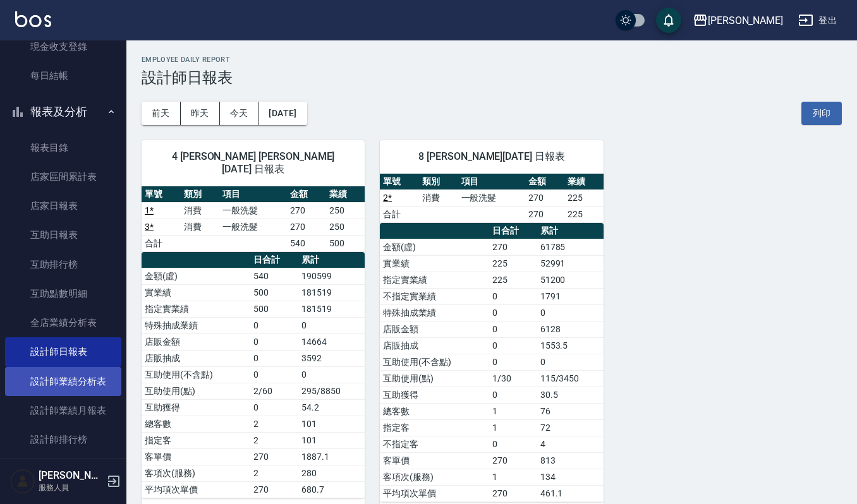 The width and height of the screenshot is (857, 504). I want to click on th: 單號, so click(161, 194).